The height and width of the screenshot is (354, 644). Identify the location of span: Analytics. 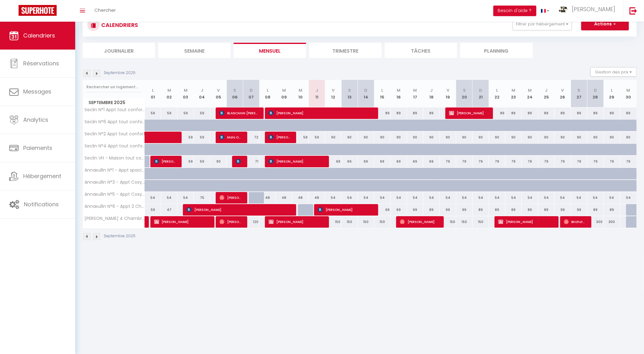
(36, 120).